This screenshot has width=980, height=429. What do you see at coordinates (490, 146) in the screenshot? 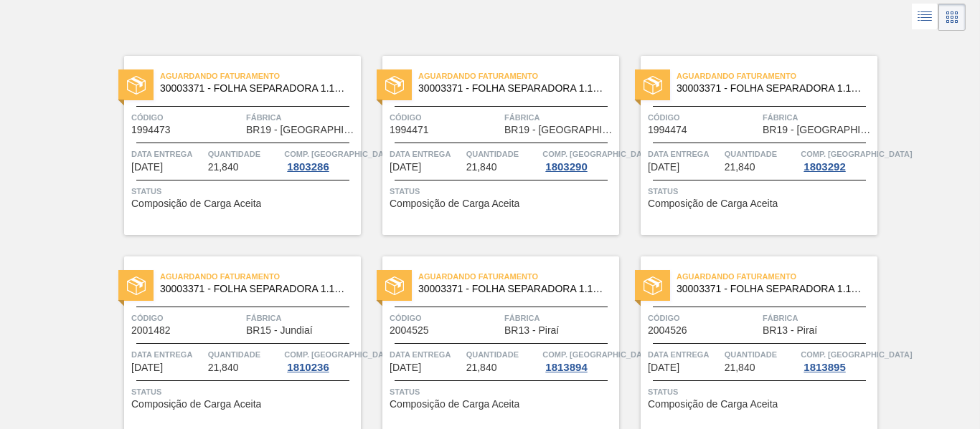
I see `a: statusAguardando Faturamento30003371 - FOLHA SEPARADORA 1.175 mm x 980 mm;Código1994471FábricaBR1...` at bounding box center [490, 146].